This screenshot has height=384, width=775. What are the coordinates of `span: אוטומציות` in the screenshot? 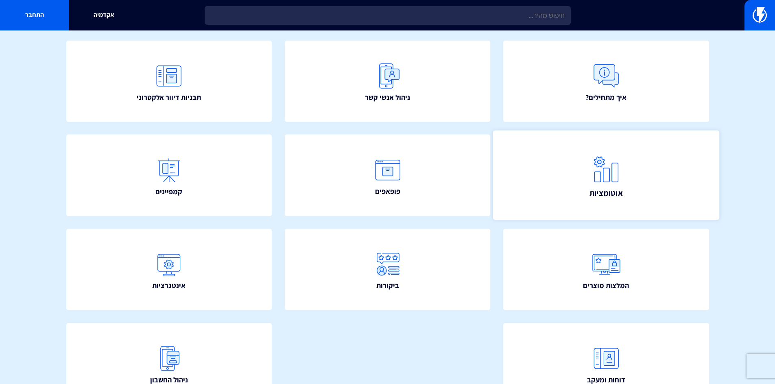 It's located at (605, 193).